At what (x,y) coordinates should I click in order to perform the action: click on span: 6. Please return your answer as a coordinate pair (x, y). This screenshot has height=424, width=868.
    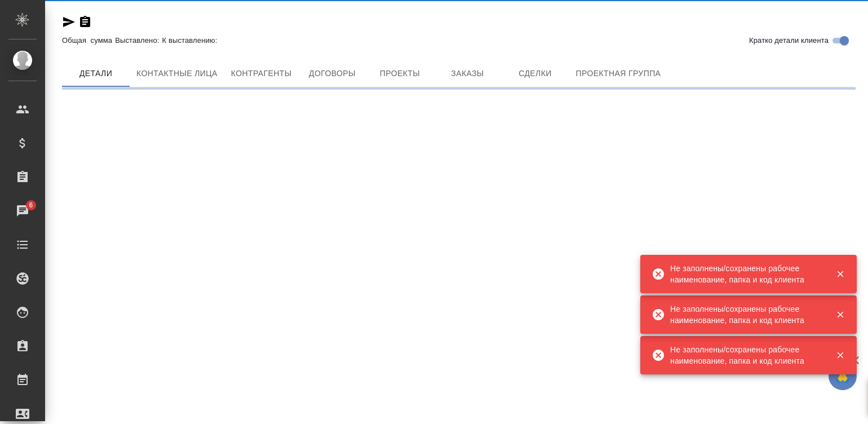
    Looking at the image, I should click on (31, 205).